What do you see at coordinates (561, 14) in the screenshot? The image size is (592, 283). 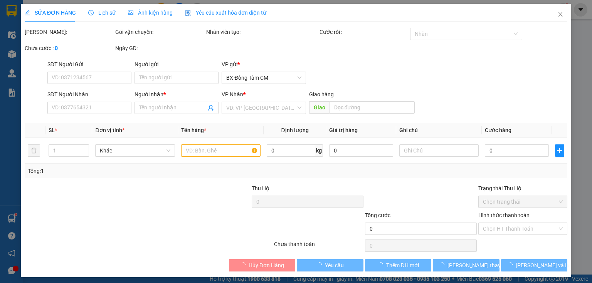 I see `span: close` at bounding box center [561, 14].